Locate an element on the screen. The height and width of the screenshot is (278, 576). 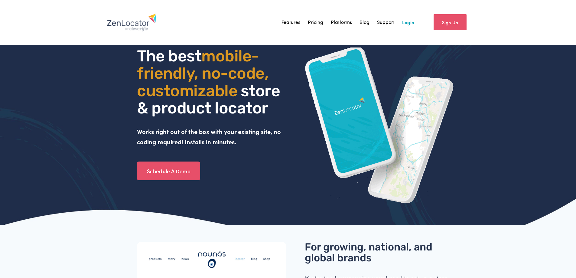
span: store & product locator is located at coordinates (210, 99).